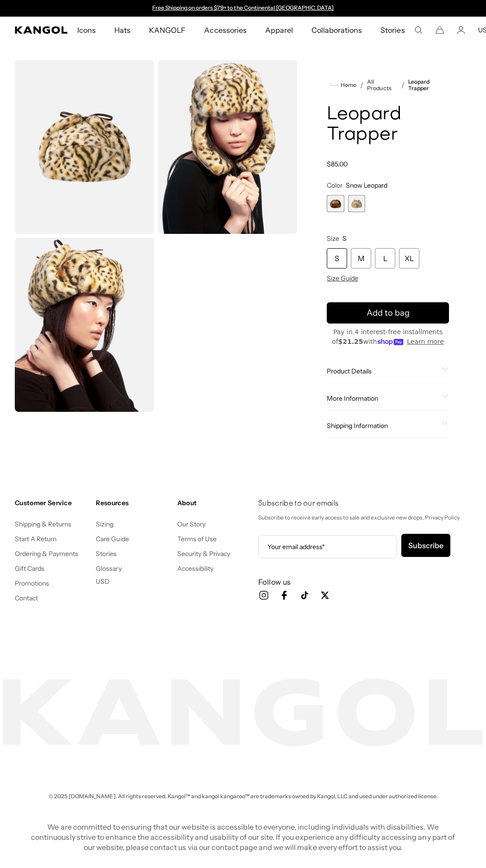 This screenshot has height=868, width=486. I want to click on h1: Leopard Trapper, so click(388, 125).